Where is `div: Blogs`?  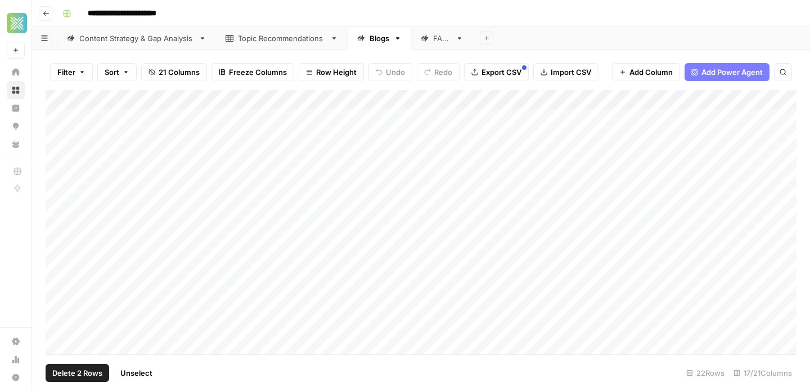
div: Blogs is located at coordinates (379, 38).